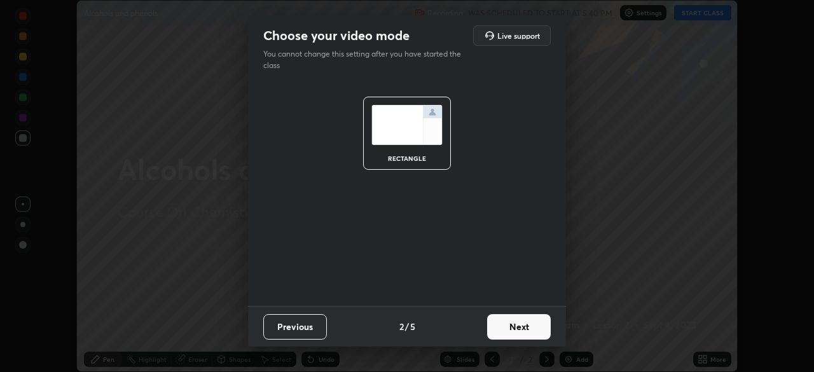 The image size is (814, 372). Describe the element at coordinates (407, 125) in the screenshot. I see `img: normalScreenIcon.ae25ed63.svg` at that location.